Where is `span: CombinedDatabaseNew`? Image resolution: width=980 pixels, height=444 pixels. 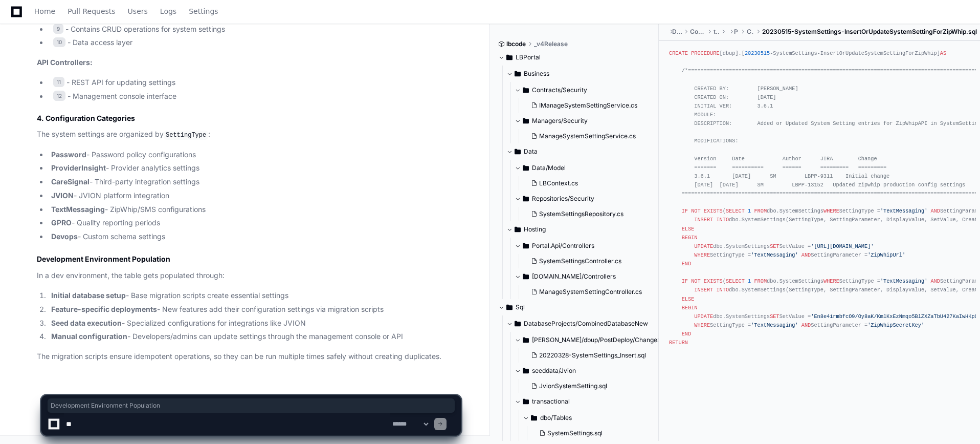 span: CombinedDatabaseNew is located at coordinates (698, 31).